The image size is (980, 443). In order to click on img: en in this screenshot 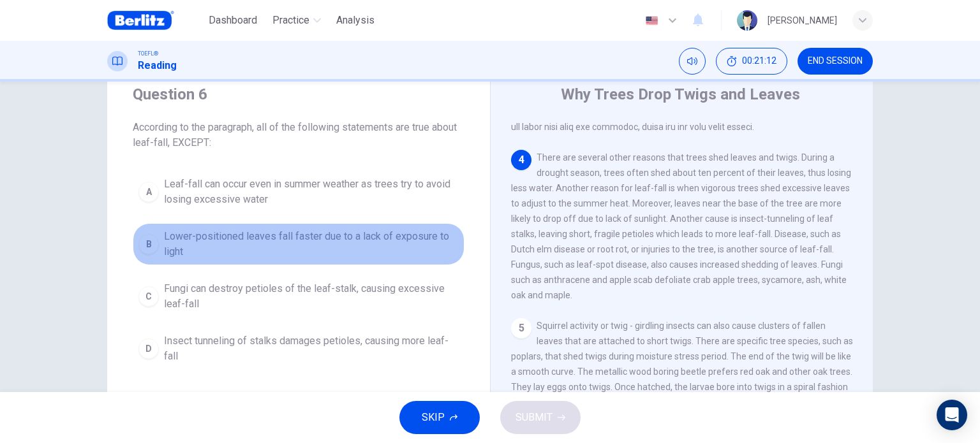, I will do `click(651, 20)`.